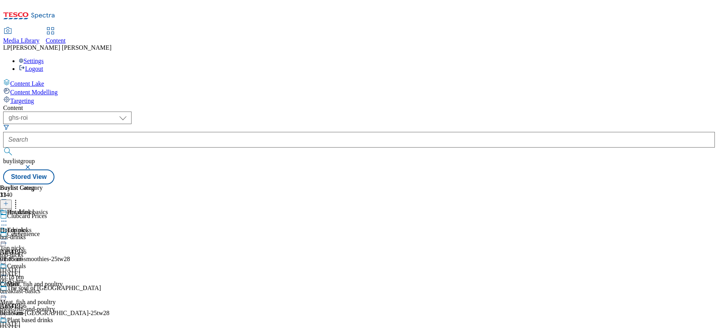  Describe the element at coordinates (31, 69) in the screenshot. I see `a: Logout` at that location.